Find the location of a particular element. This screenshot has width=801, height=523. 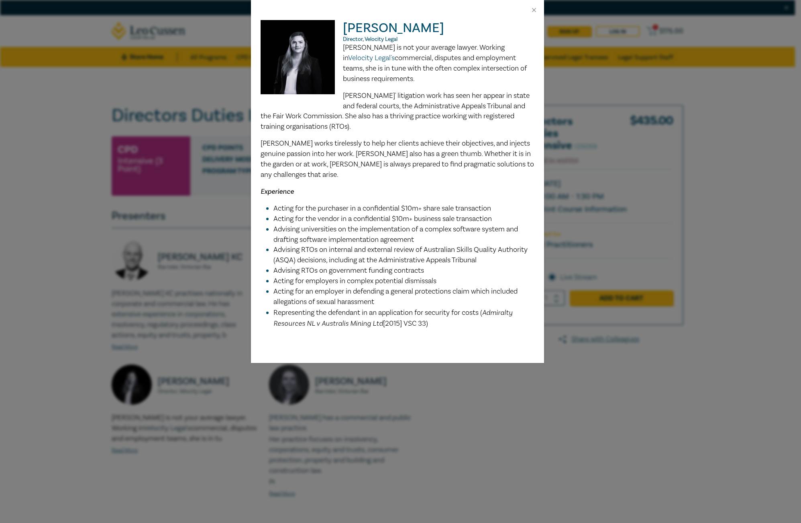

span: Director, Velocity Legal is located at coordinates (370, 39).